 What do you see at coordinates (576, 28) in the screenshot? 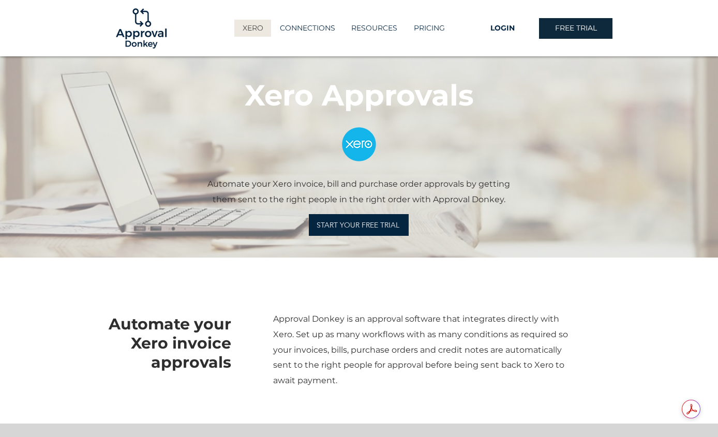
I see `span: FREE TRIAL` at bounding box center [576, 28].